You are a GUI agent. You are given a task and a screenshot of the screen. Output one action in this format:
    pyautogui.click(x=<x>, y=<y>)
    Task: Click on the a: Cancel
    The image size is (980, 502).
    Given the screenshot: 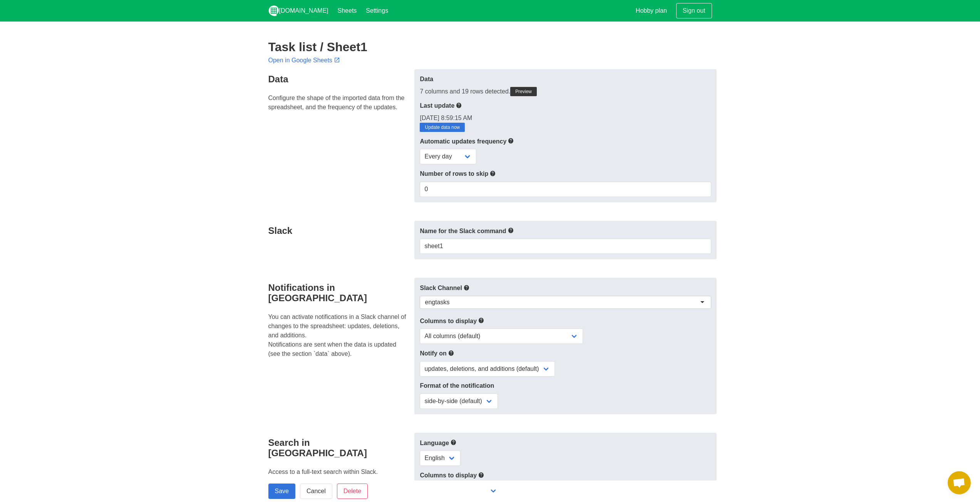 What is the action you would take?
    pyautogui.click(x=316, y=491)
    